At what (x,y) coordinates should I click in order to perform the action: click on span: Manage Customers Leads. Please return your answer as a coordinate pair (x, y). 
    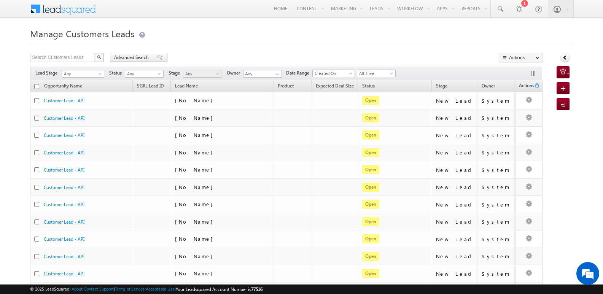
    Looking at the image, I should click on (82, 33).